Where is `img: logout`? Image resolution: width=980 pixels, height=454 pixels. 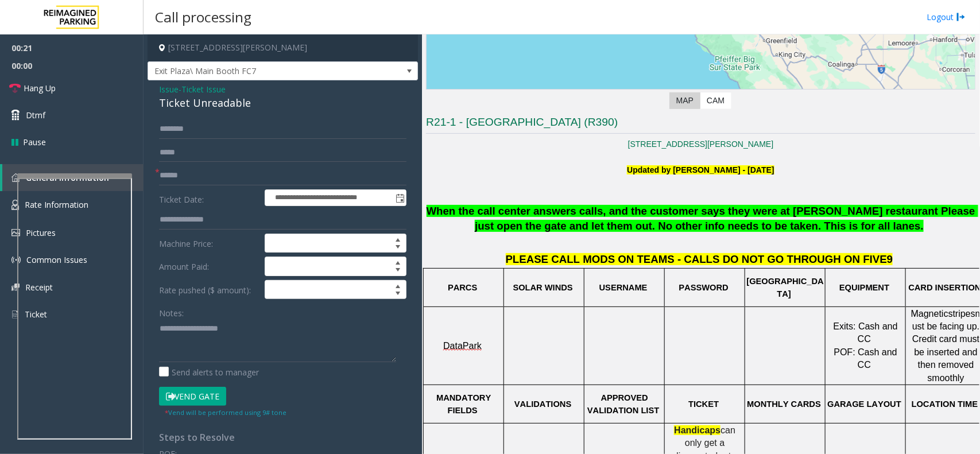 img: logout is located at coordinates (961, 17).